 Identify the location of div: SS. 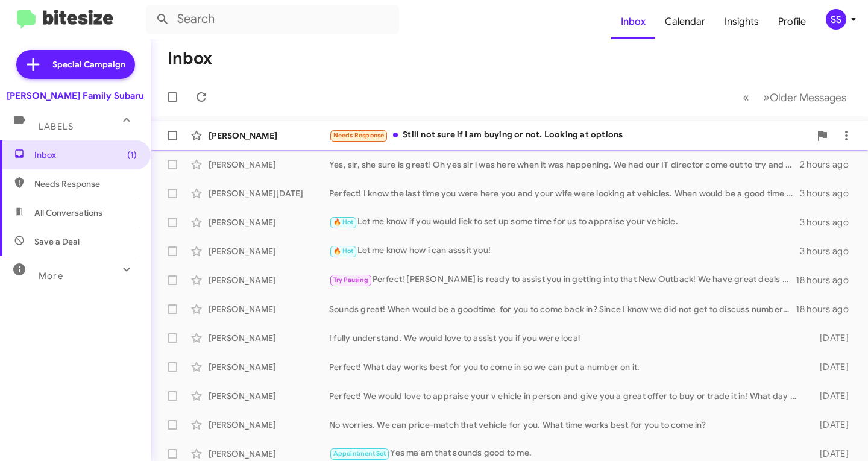
(836, 19).